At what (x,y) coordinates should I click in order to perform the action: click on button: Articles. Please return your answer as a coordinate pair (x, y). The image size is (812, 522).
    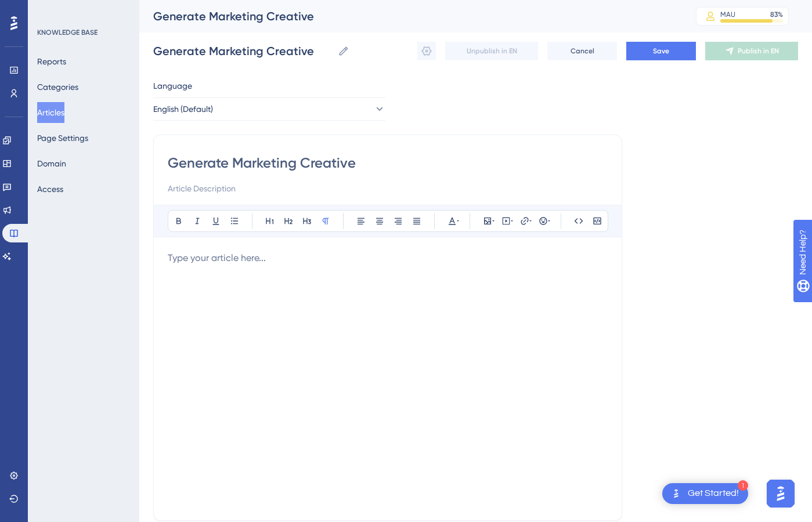
    Looking at the image, I should click on (51, 113).